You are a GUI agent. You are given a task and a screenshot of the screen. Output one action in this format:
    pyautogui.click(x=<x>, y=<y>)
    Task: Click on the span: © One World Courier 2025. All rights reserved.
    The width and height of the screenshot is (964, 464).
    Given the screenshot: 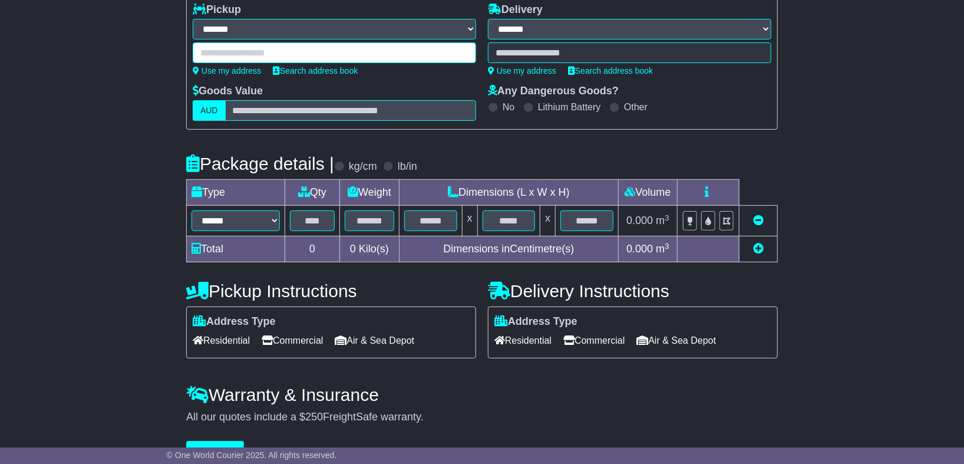 What is the action you would take?
    pyautogui.click(x=252, y=455)
    